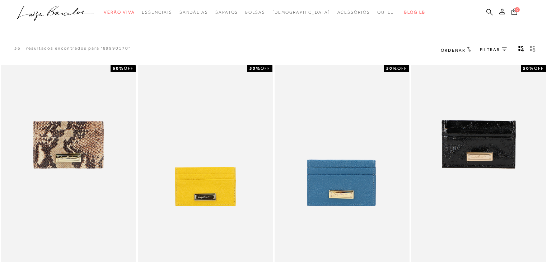  Describe the element at coordinates (521, 50) in the screenshot. I see `button: Mostrar 4 produtos por linha` at that location.